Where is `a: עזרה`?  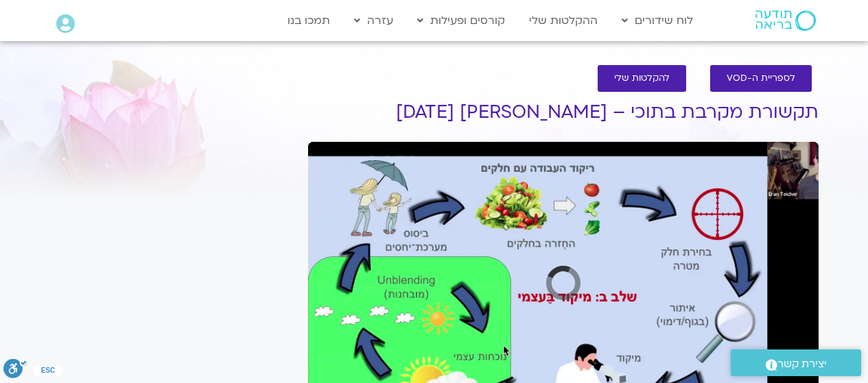 a: עזרה is located at coordinates (373, 20).